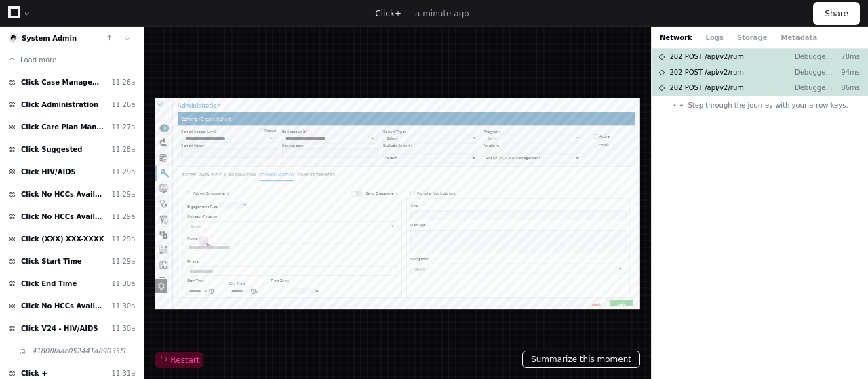 This screenshot has width=868, height=379. I want to click on button: Network, so click(676, 37).